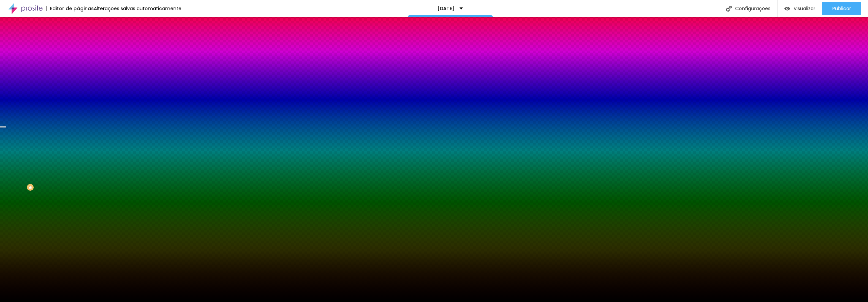 This screenshot has height=302, width=868. I want to click on div: Alterações salvas automaticamente, so click(138, 9).